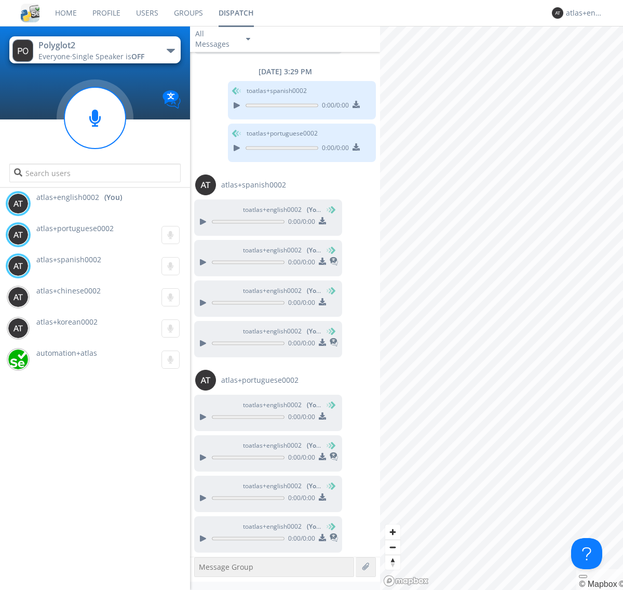 The width and height of the screenshot is (623, 590). What do you see at coordinates (392, 547) in the screenshot?
I see `button: Zoom out` at bounding box center [392, 547].